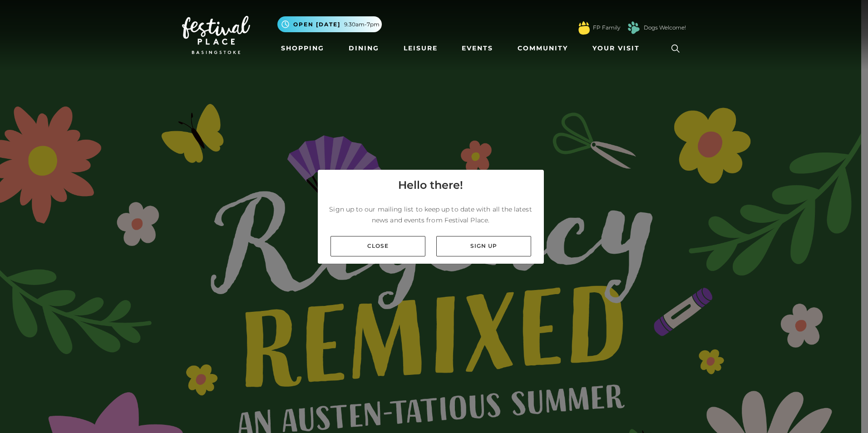 This screenshot has width=868, height=433. I want to click on img: Festival Place Logo, so click(216, 35).